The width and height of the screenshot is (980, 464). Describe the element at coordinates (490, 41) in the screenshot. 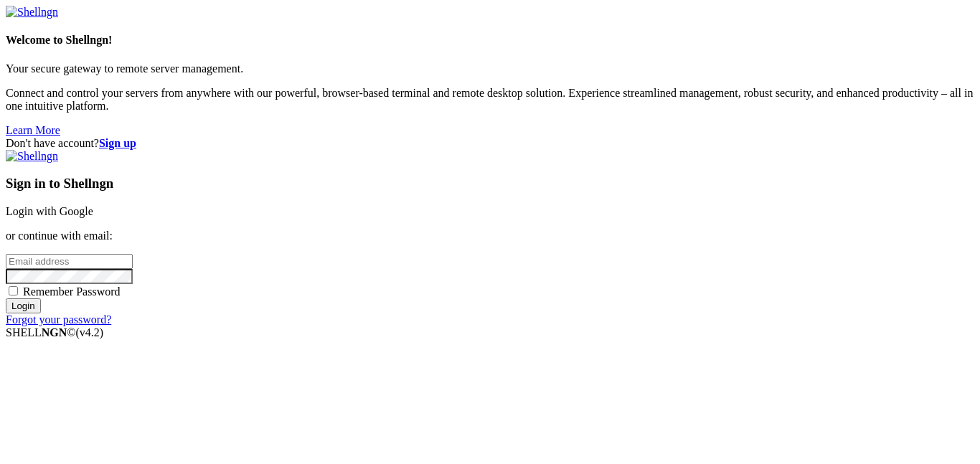

I see `h4: Welcome to Shellngn!` at that location.